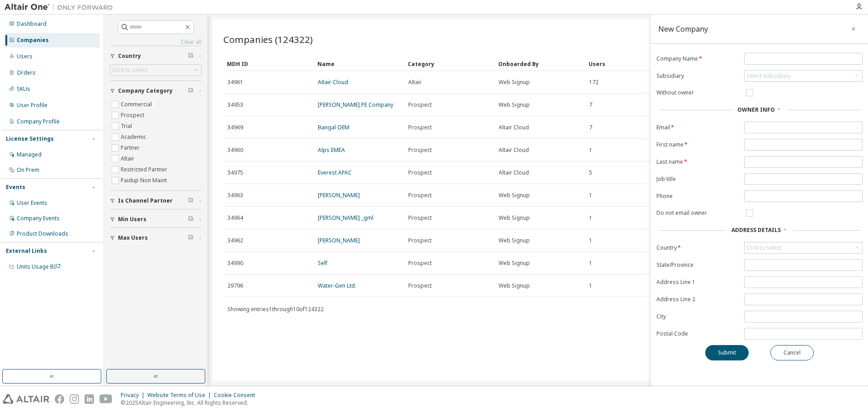 This screenshot has height=412, width=868. I want to click on div: Events, so click(16, 187).